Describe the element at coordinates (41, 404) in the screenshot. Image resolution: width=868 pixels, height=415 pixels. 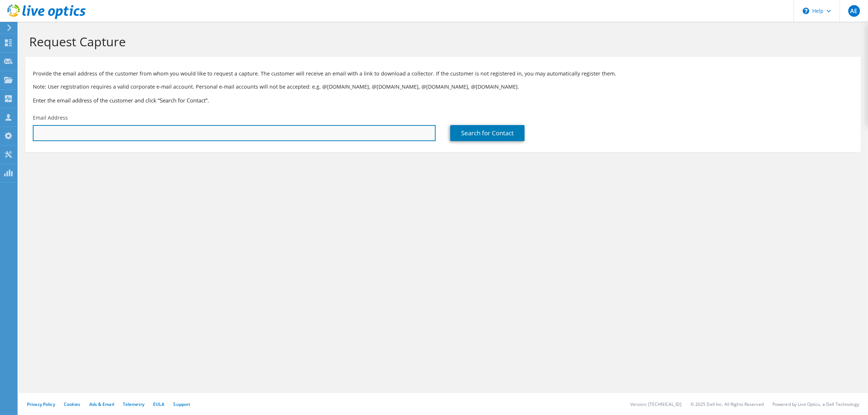
I see `a: Privacy Policy` at that location.